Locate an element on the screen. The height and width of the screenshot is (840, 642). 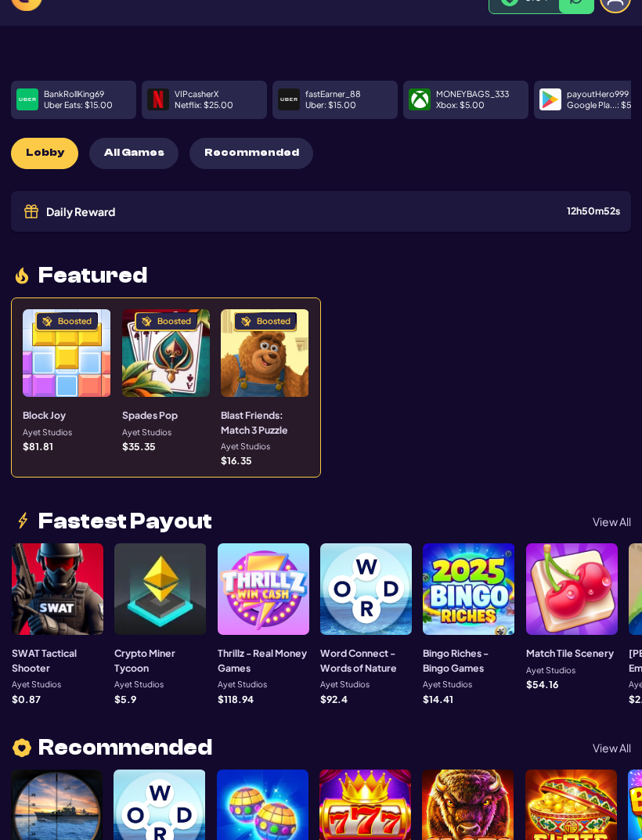
img: fire is located at coordinates (22, 275).